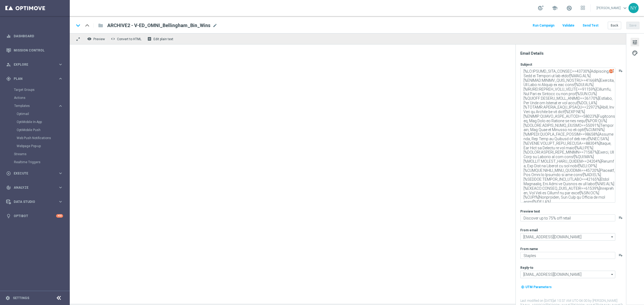 The height and width of the screenshot is (305, 644). Describe the element at coordinates (32, 202) in the screenshot. I see `div: Data Studio` at that location.